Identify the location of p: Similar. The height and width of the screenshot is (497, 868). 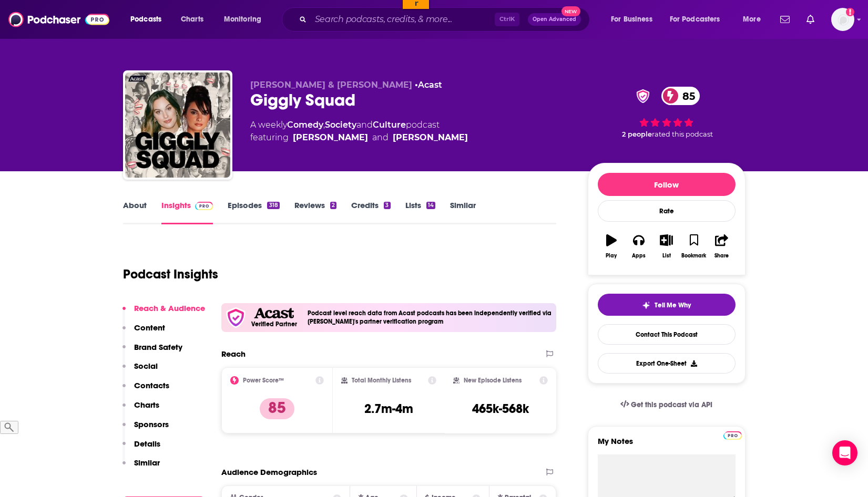
(147, 462).